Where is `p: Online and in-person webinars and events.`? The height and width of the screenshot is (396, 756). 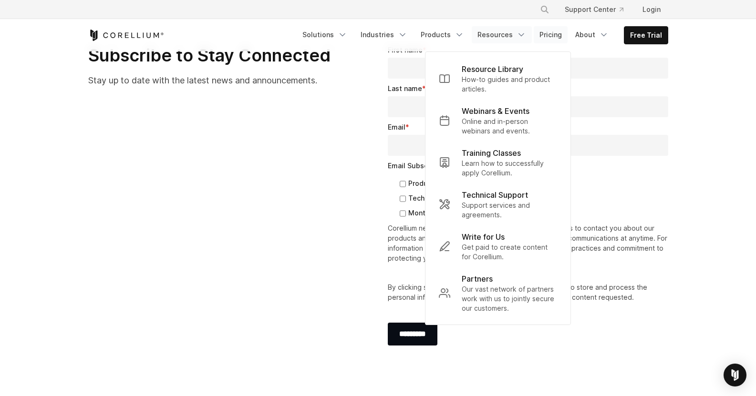
p: Online and in-person webinars and events. is located at coordinates (509, 126).